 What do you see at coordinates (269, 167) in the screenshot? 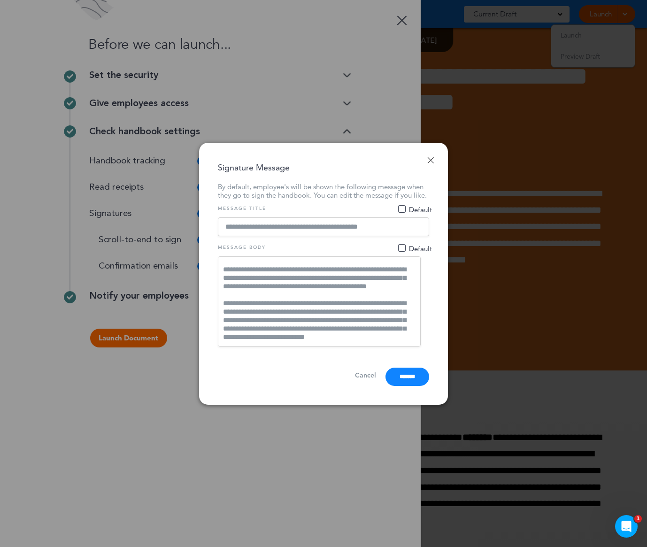
I see `div: Signature Message` at bounding box center [269, 167].